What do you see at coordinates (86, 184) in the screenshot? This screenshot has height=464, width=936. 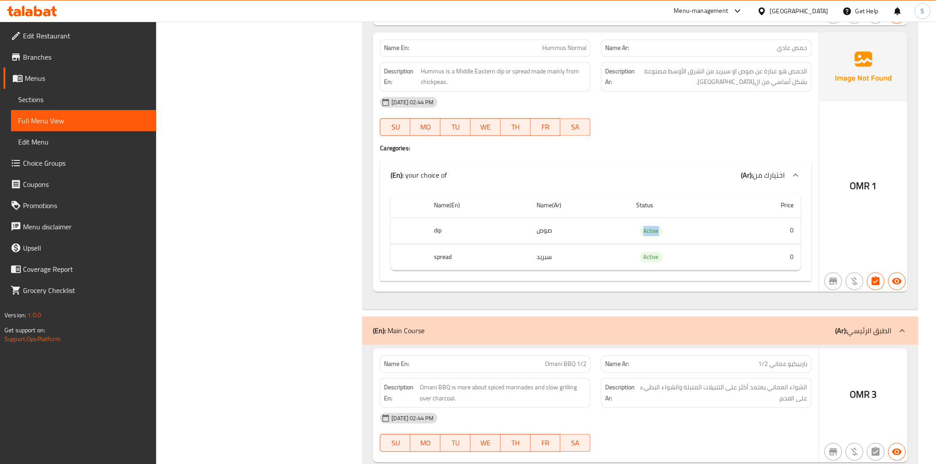 I see `span: Coupons` at bounding box center [86, 184].